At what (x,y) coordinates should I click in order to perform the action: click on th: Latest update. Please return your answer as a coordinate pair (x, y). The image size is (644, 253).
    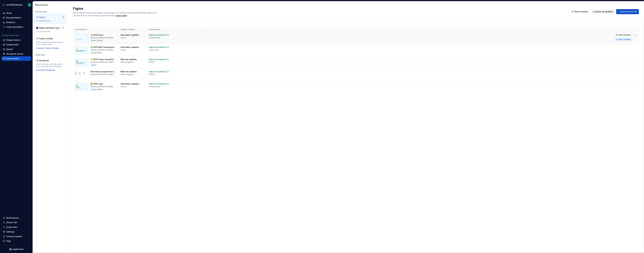
    Looking at the image, I should click on (162, 29).